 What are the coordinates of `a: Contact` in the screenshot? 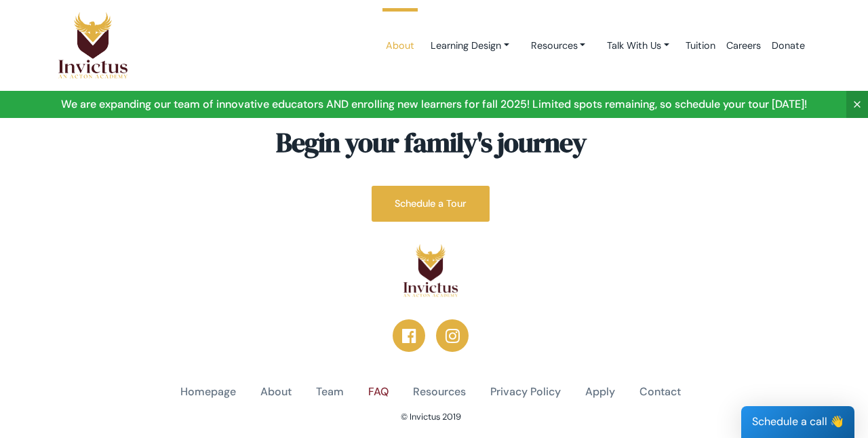 It's located at (659, 392).